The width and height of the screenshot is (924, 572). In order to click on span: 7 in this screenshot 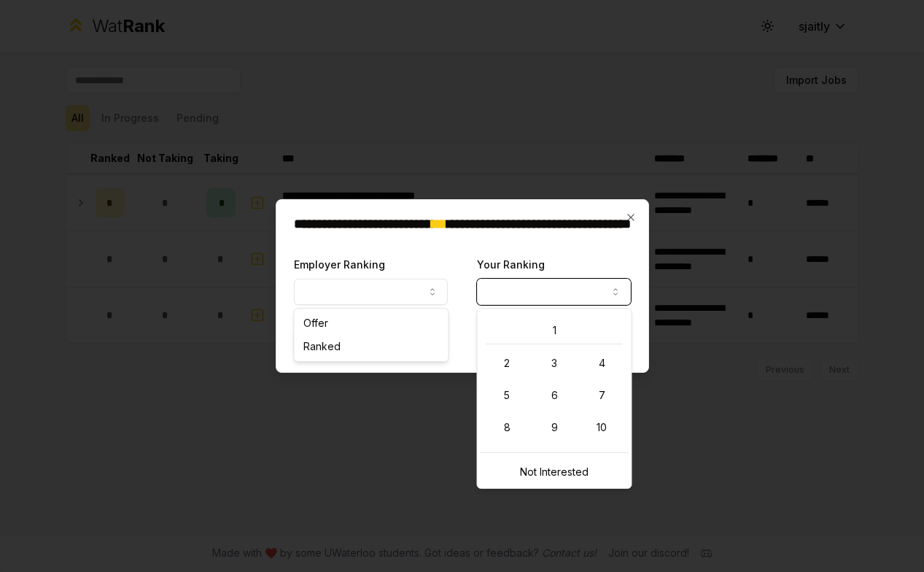, I will do `click(602, 395)`.